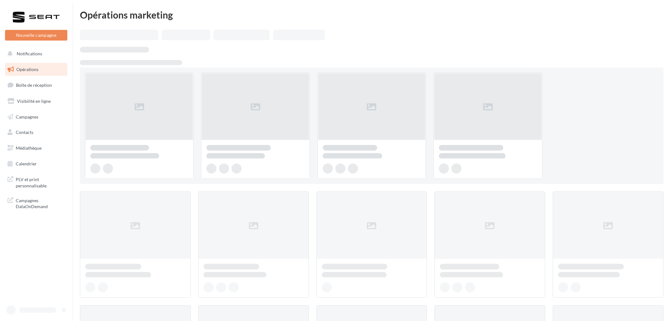 The width and height of the screenshot is (671, 321). Describe the element at coordinates (36, 70) in the screenshot. I see `a: Opérations` at that location.